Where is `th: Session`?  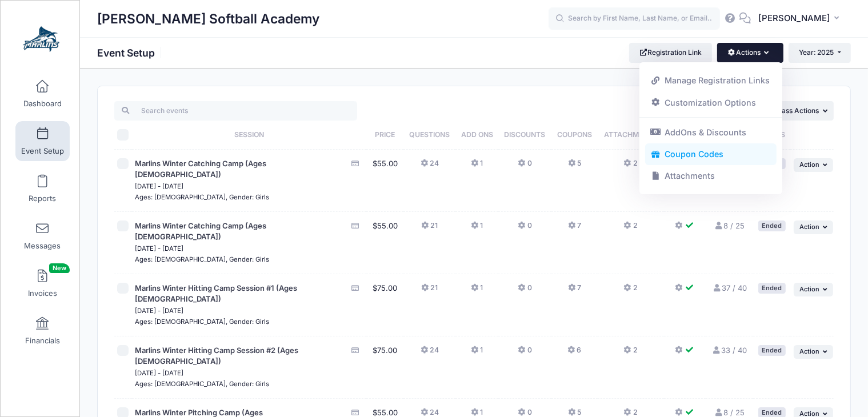
th: Session is located at coordinates (249, 135).